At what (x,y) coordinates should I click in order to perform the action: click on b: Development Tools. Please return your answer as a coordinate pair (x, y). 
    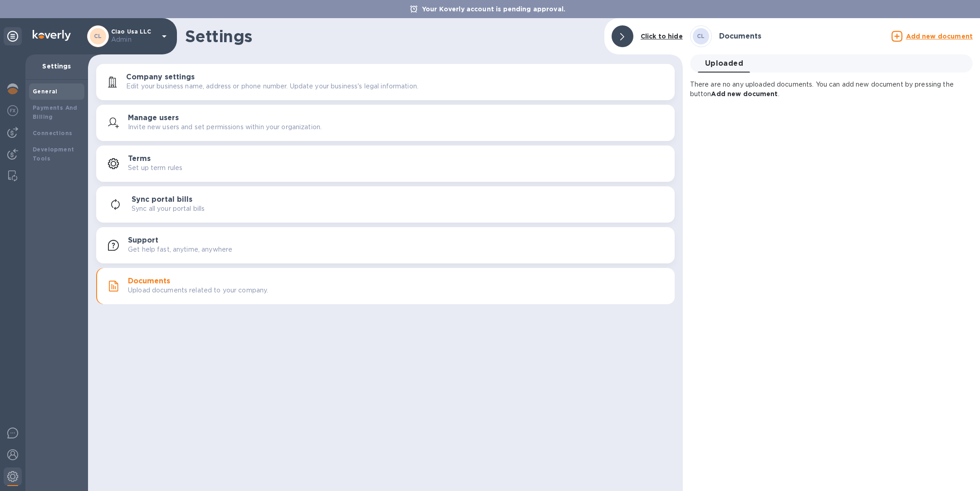
    Looking at the image, I should click on (53, 154).